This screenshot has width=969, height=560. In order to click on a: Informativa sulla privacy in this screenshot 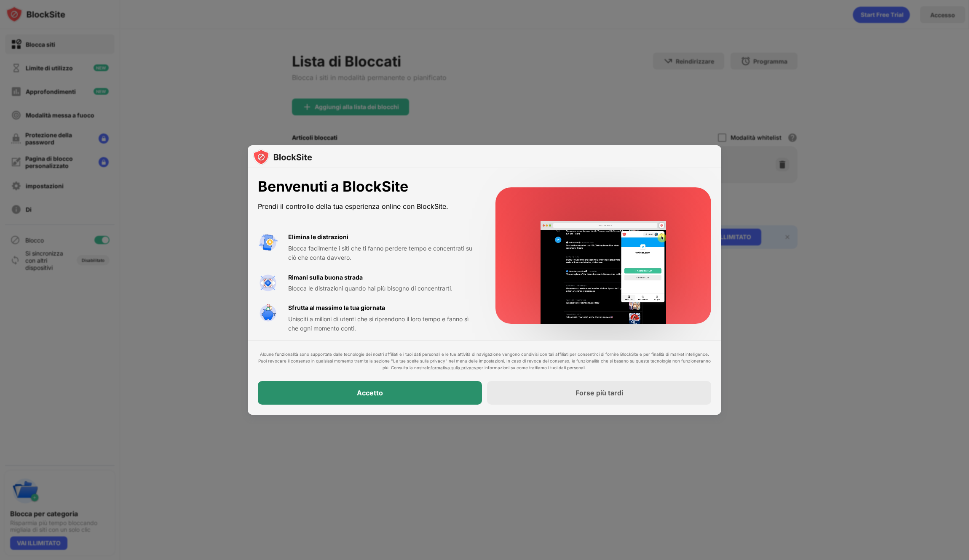, I will do `click(452, 367)`.